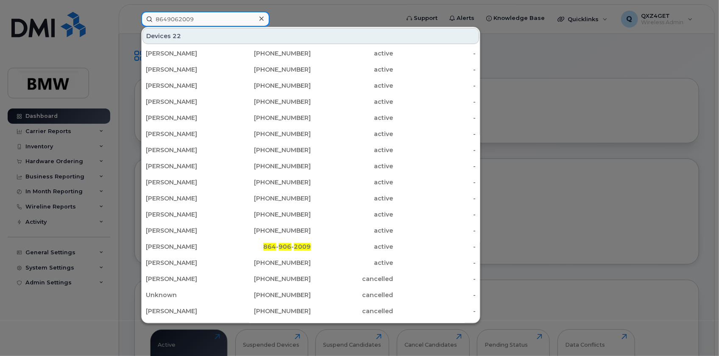 This screenshot has height=356, width=719. I want to click on div: Devices, so click(311, 36).